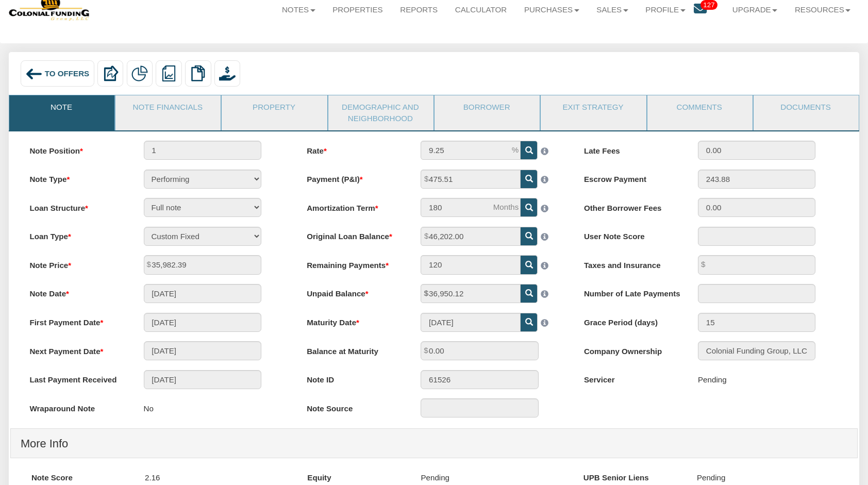 This screenshot has height=485, width=868. I want to click on label: Late Fees, so click(631, 148).